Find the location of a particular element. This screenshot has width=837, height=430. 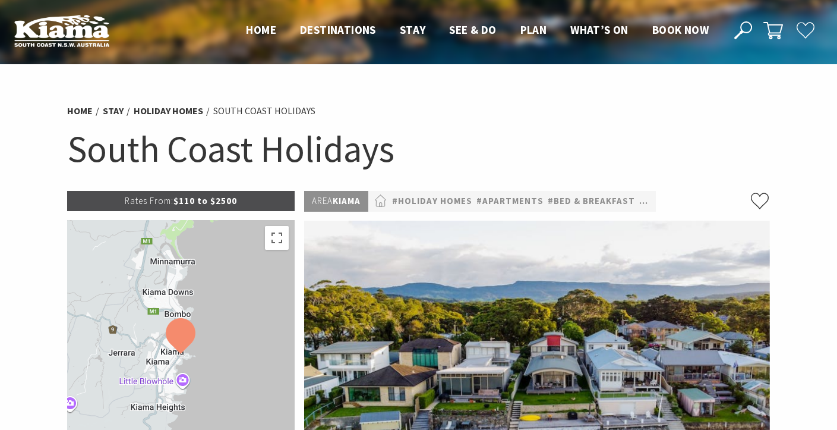

span: See & Do is located at coordinates (472, 30).